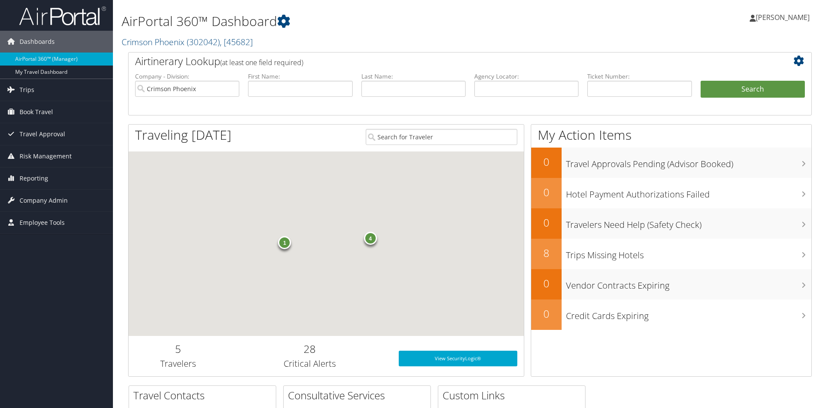  Describe the element at coordinates (639, 76) in the screenshot. I see `label: Ticket Number:` at that location.